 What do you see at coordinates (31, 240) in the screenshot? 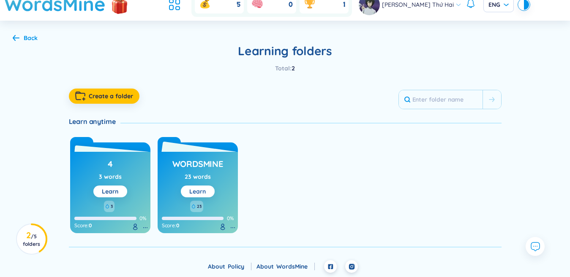
I see `h3: 2` at bounding box center [31, 240].